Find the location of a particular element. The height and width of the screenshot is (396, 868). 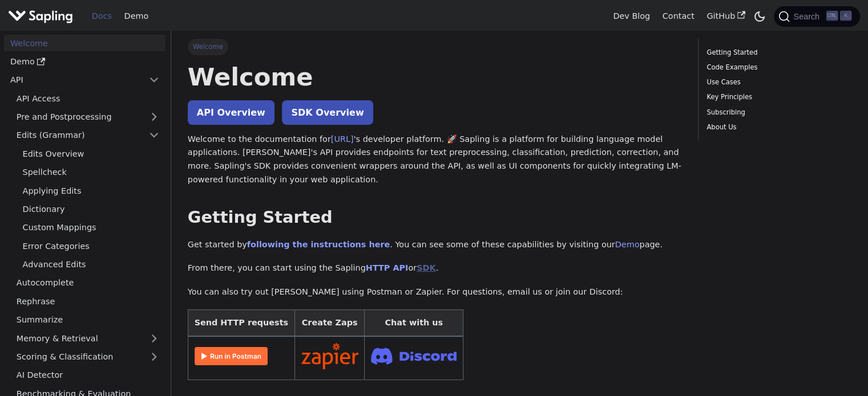

a: SDK Overview is located at coordinates (327, 112).